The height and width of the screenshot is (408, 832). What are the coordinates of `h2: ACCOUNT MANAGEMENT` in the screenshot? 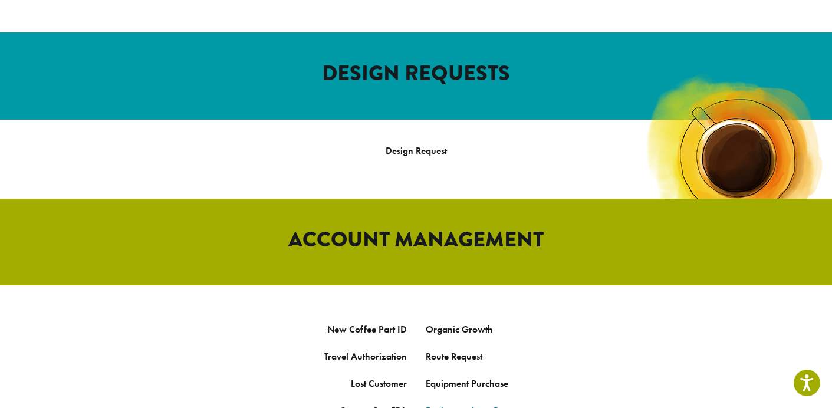 It's located at (416, 239).